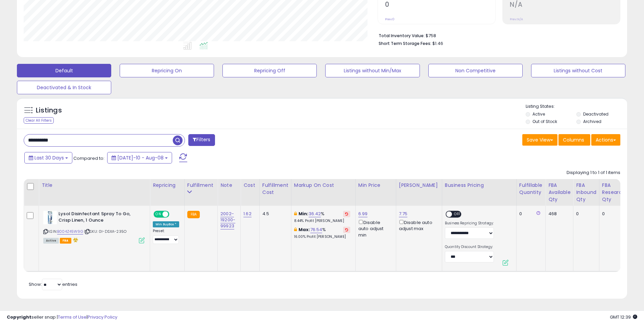 This screenshot has height=324, width=644. What do you see at coordinates (275, 189) in the screenshot?
I see `div: Fulfillment Cost` at bounding box center [275, 189].